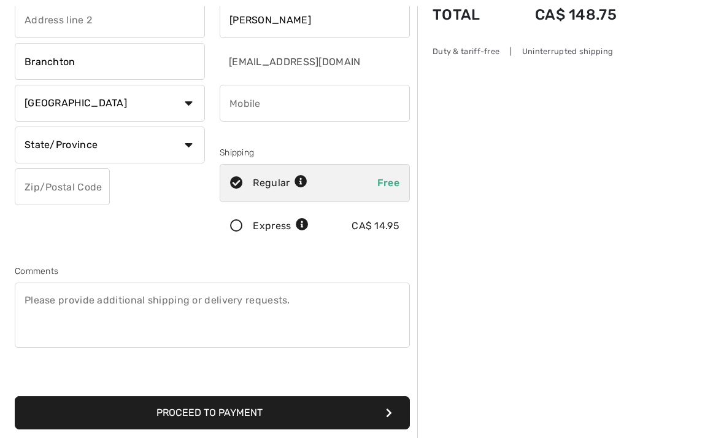  What do you see at coordinates (280, 183) in the screenshot?
I see `div: Regular` at bounding box center [280, 183].